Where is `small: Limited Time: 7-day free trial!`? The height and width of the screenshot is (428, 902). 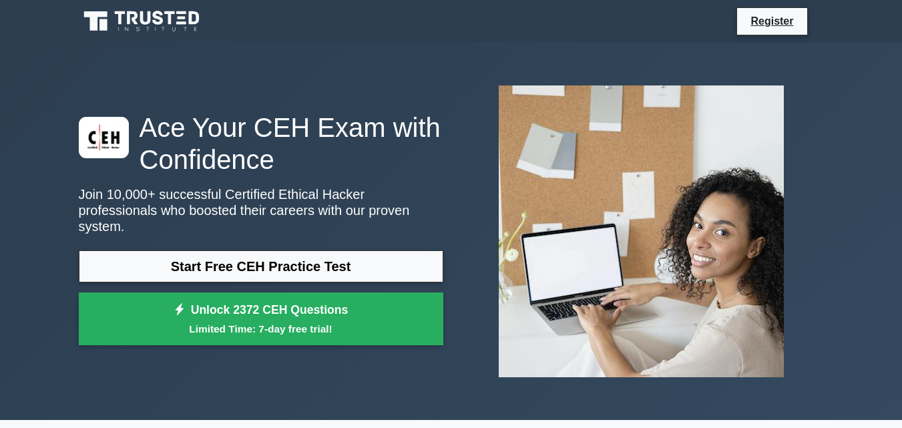
small: Limited Time: 7-day free trial! is located at coordinates (261, 328).